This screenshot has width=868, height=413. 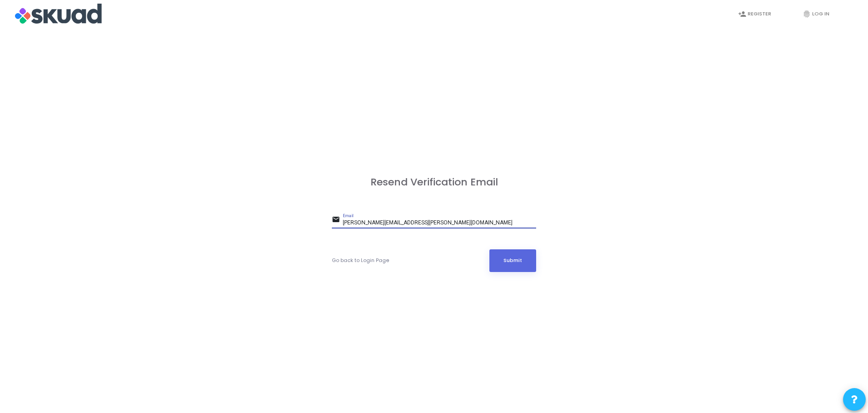 I want to click on a: person_addRegister, so click(x=756, y=13).